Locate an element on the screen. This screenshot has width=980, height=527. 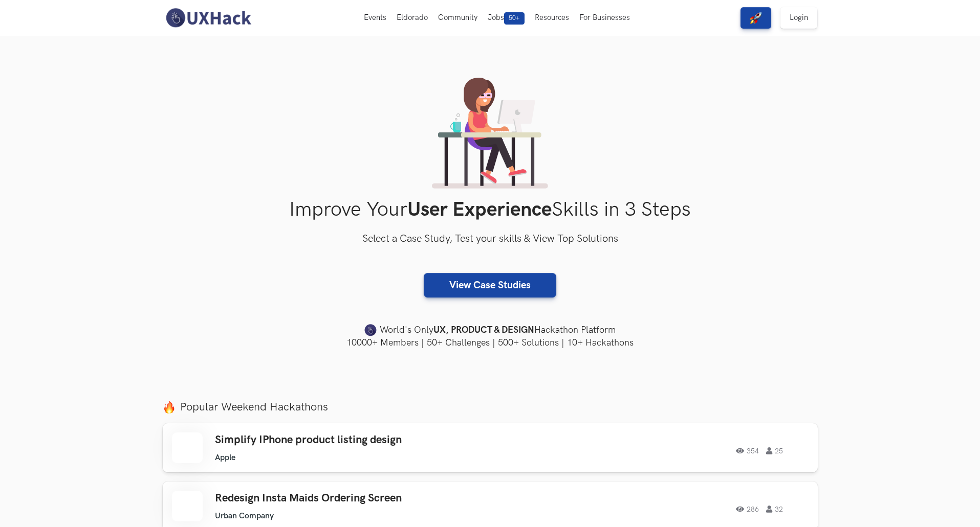
span: 286 is located at coordinates (747, 509).